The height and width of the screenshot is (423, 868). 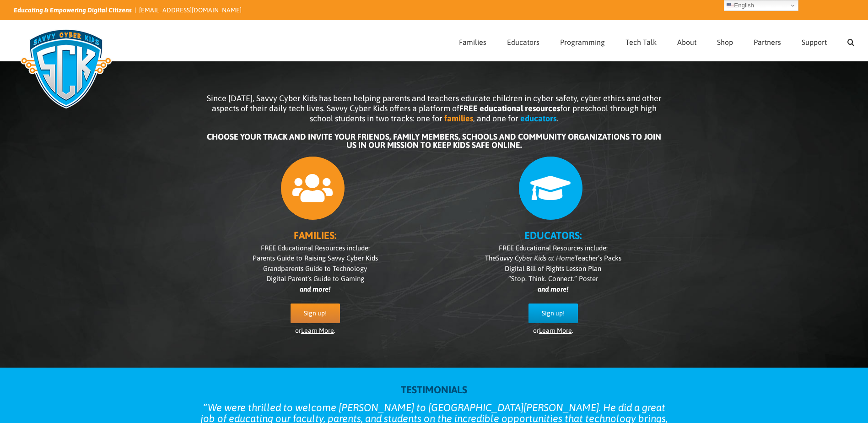 I want to click on a: About, so click(x=686, y=41).